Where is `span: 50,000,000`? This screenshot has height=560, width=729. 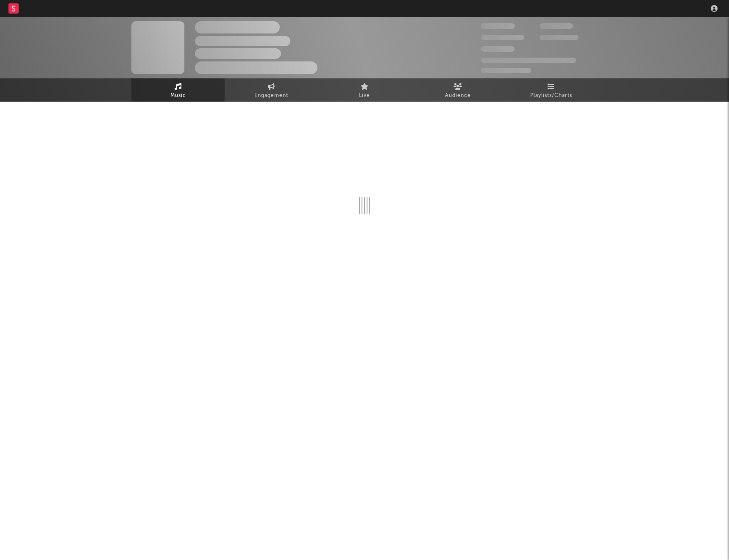 span: 50,000,000 is located at coordinates (502, 37).